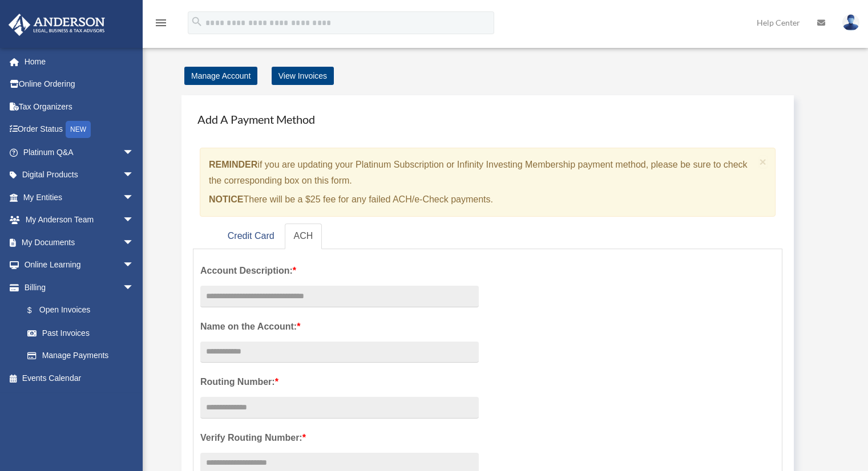 This screenshot has height=471, width=868. What do you see at coordinates (851, 22) in the screenshot?
I see `img: User Pic` at bounding box center [851, 22].